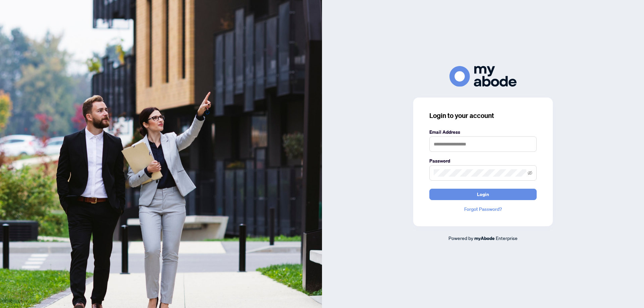 This screenshot has width=644, height=308. What do you see at coordinates (483, 116) in the screenshot?
I see `h3: Login to your account` at bounding box center [483, 116].